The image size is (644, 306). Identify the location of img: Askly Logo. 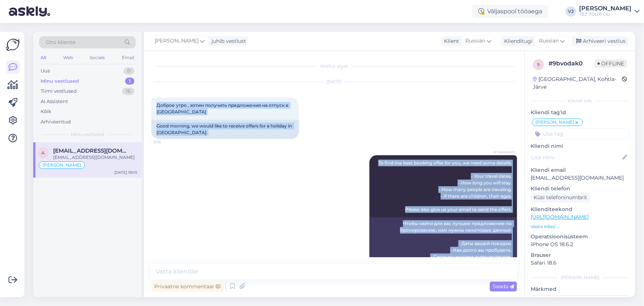
(13, 45).